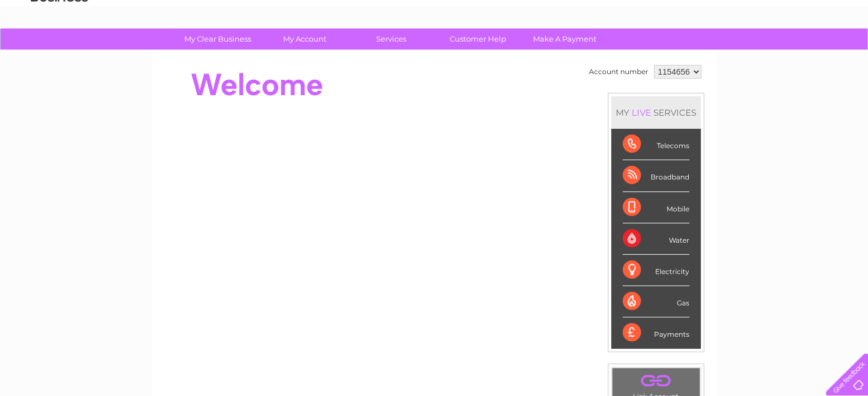  What do you see at coordinates (656, 270) in the screenshot?
I see `div: Electricity` at bounding box center [656, 270].